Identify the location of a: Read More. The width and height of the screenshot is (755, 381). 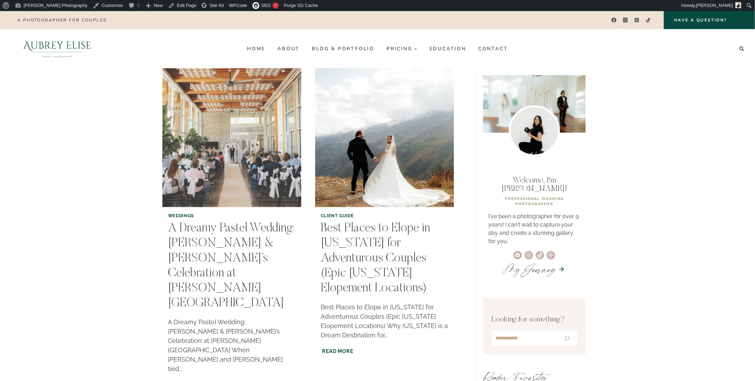
(338, 351).